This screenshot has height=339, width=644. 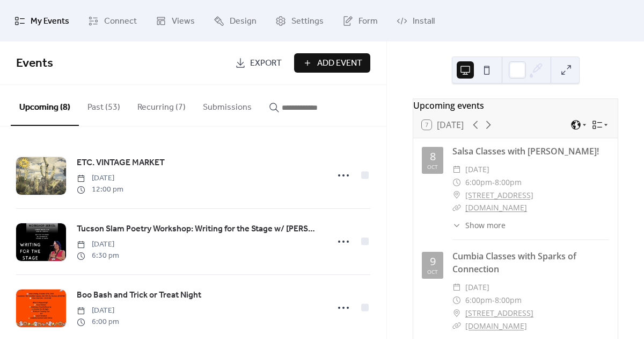 I want to click on span: Add Event, so click(x=340, y=63).